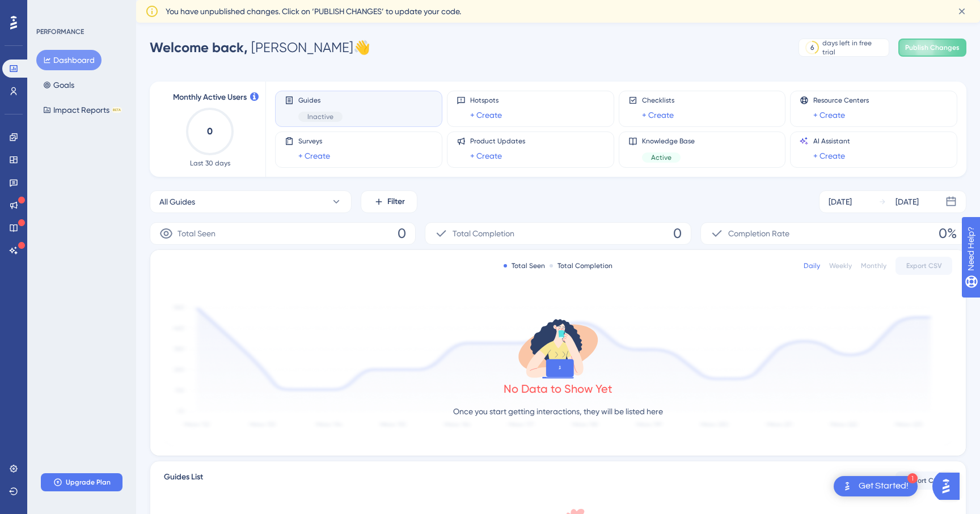 Image resolution: width=980 pixels, height=514 pixels. Describe the element at coordinates (320, 117) in the screenshot. I see `span: Inactive` at that location.